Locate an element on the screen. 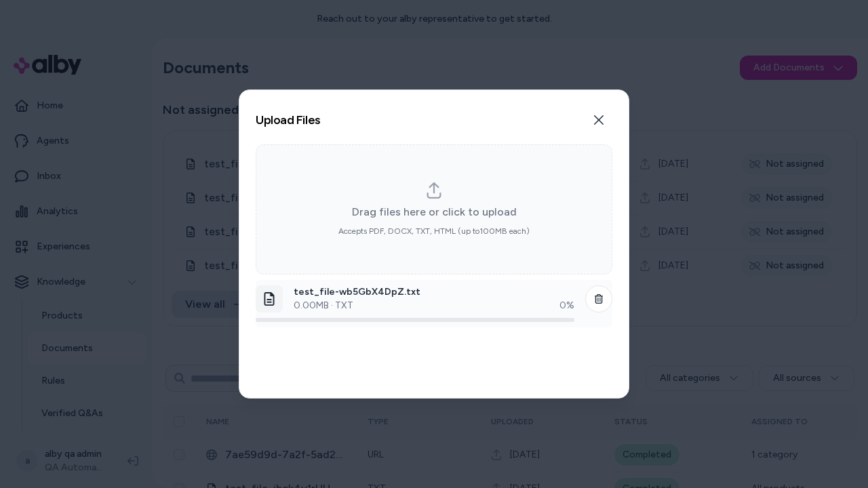  span: Drag files here or click to upload is located at coordinates (434, 212).